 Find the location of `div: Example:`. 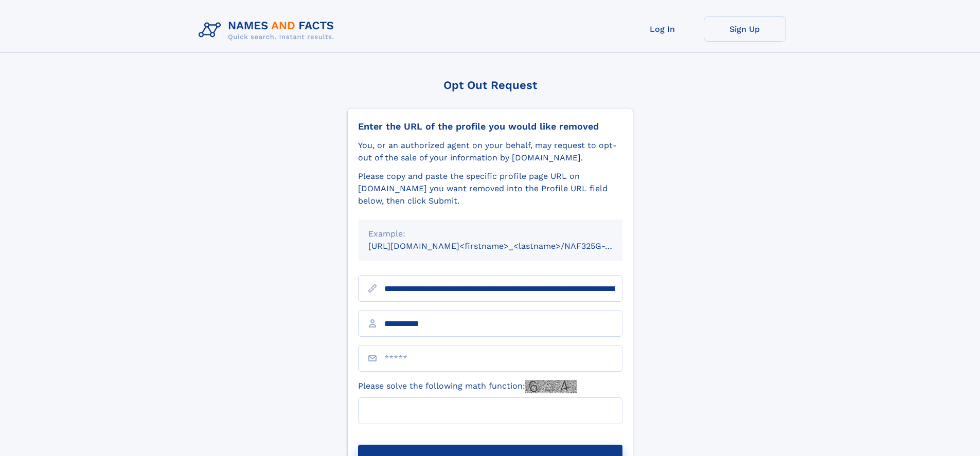

div: Example: is located at coordinates (490, 234).